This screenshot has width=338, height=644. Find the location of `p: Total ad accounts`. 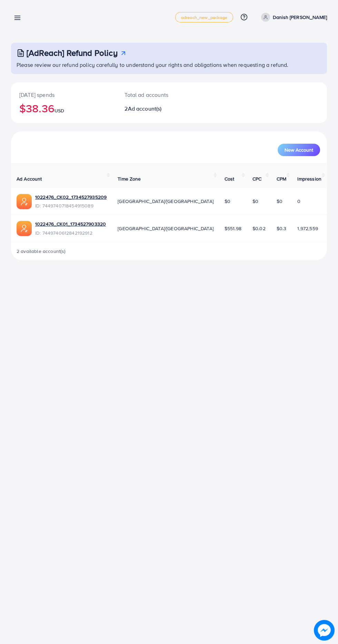

p: Total ad accounts is located at coordinates (156, 95).